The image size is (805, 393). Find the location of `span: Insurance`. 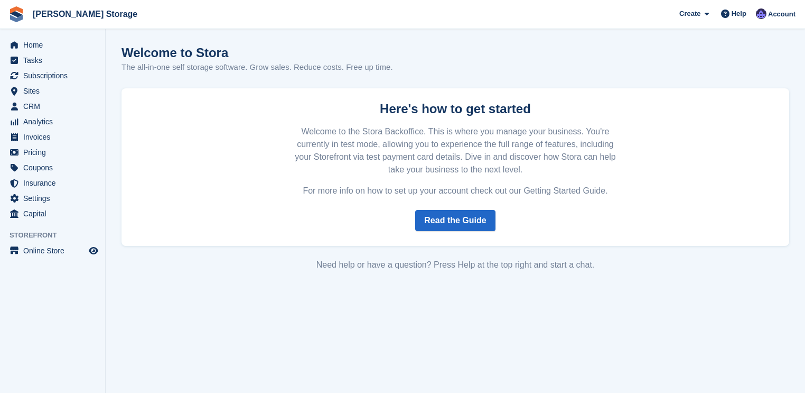

span: Insurance is located at coordinates (55, 183).